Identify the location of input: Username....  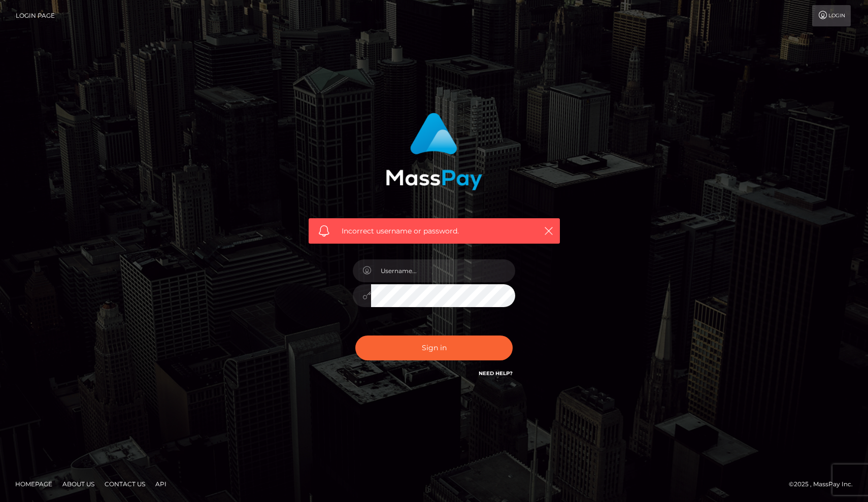
(443, 271).